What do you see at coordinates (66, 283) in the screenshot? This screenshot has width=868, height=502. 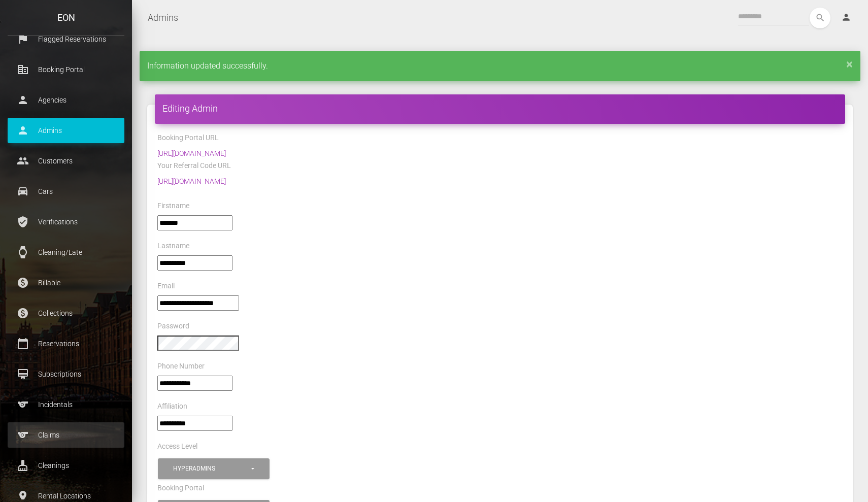 I see `a: paid Billable` at bounding box center [66, 283].